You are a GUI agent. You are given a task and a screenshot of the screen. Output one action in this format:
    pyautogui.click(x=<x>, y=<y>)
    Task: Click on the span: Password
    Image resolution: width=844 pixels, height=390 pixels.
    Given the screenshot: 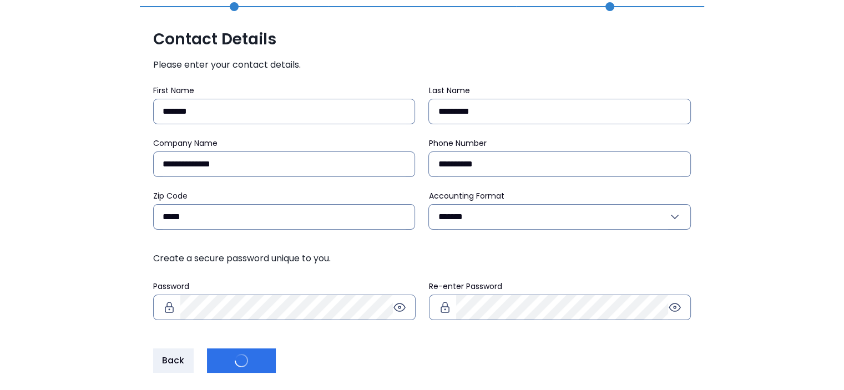 What is the action you would take?
    pyautogui.click(x=171, y=286)
    